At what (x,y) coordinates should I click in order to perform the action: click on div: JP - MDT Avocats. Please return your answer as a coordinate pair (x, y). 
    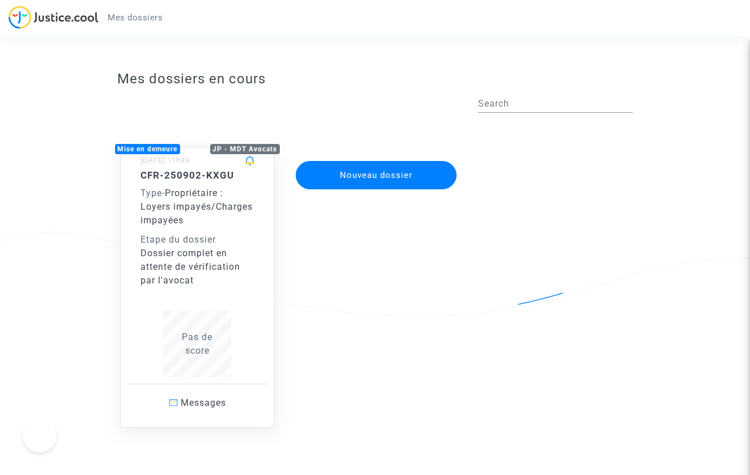
    Looking at the image, I should click on (245, 149).